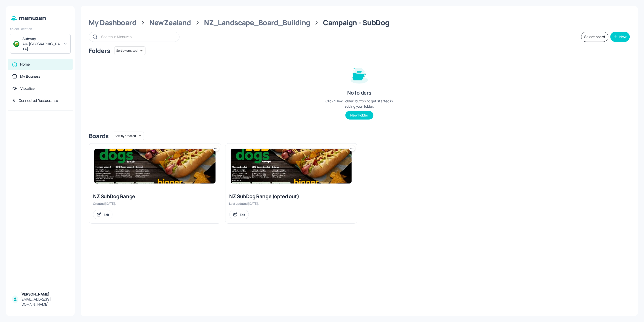  Describe the element at coordinates (38, 101) in the screenshot. I see `div: Connected Restaurants` at that location.